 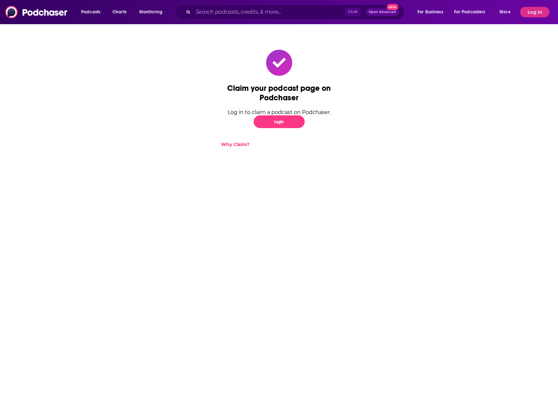 What do you see at coordinates (535, 12) in the screenshot?
I see `button: Log In` at bounding box center [535, 12].